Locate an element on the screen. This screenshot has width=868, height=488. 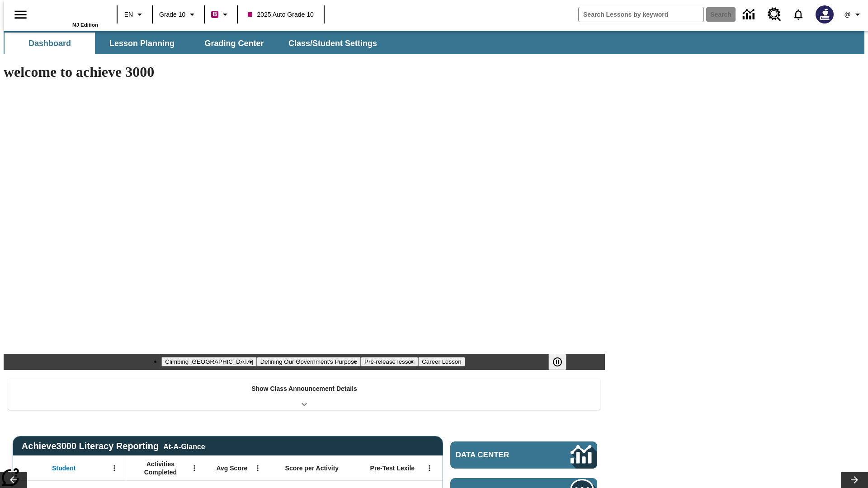
button: Slide 4 Career Lesson is located at coordinates (441, 361).